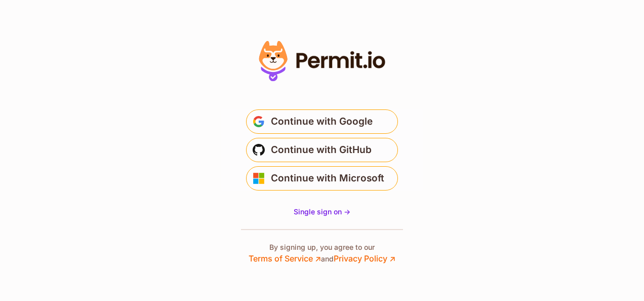 This screenshot has width=644, height=301. What do you see at coordinates (328, 179) in the screenshot?
I see `span: Continue with Microsoft` at bounding box center [328, 179].